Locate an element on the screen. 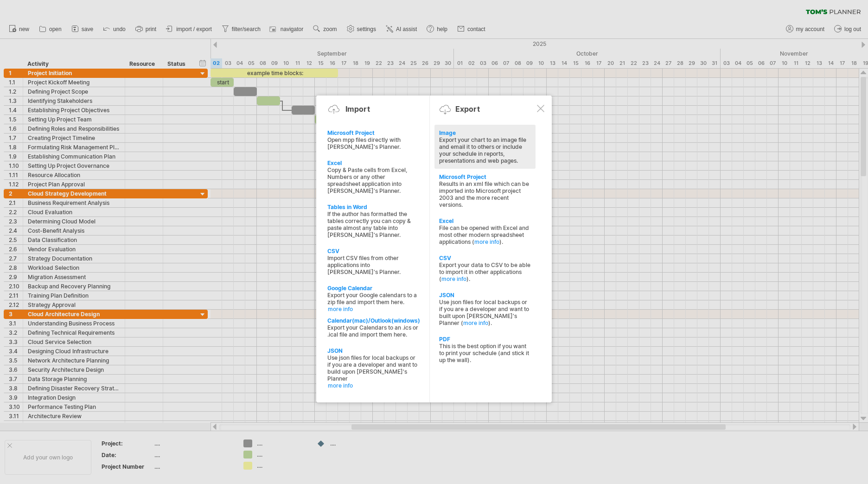 Image resolution: width=868 pixels, height=484 pixels. div: This is the best option if you want to print your schedule (and stick it up the wall). is located at coordinates (485, 352).